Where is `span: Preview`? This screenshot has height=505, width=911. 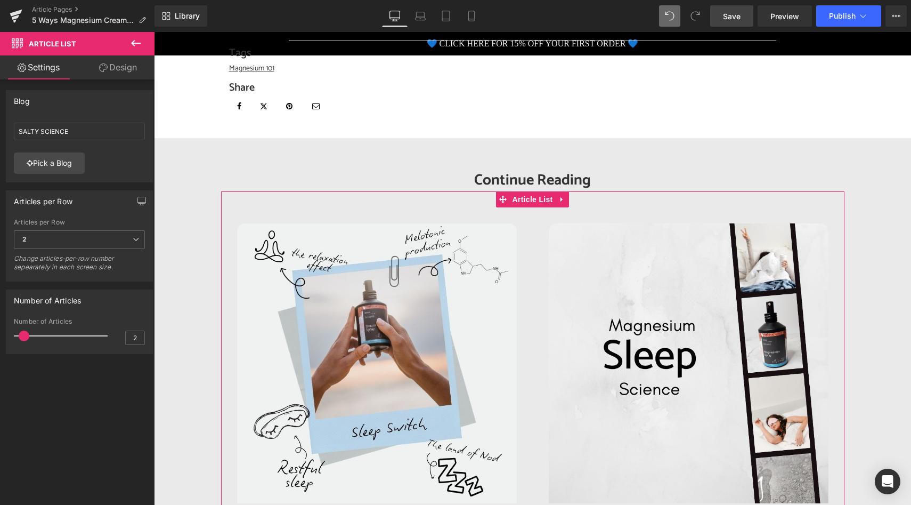 span: Preview is located at coordinates (785, 16).